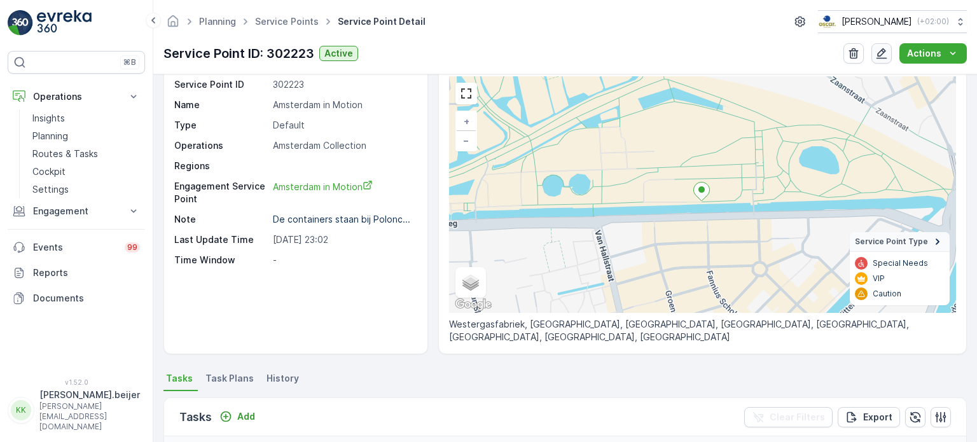 This screenshot has width=977, height=442. I want to click on p: Active, so click(338, 53).